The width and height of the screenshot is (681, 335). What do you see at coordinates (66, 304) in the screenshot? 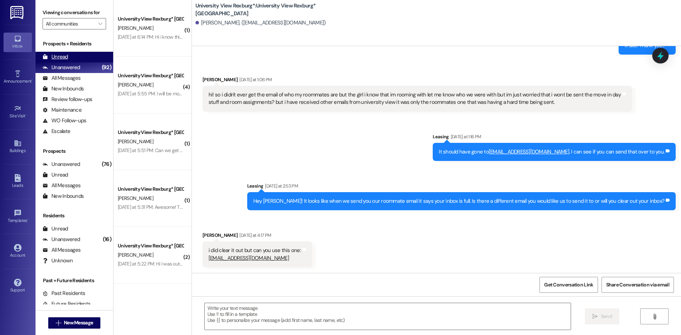
I see `div: Future Residents` at bounding box center [66, 304].